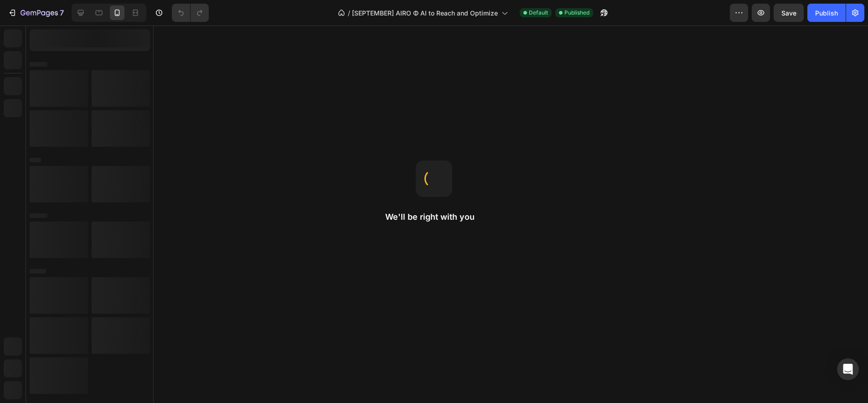 Image resolution: width=868 pixels, height=403 pixels. I want to click on span: Save, so click(789, 13).